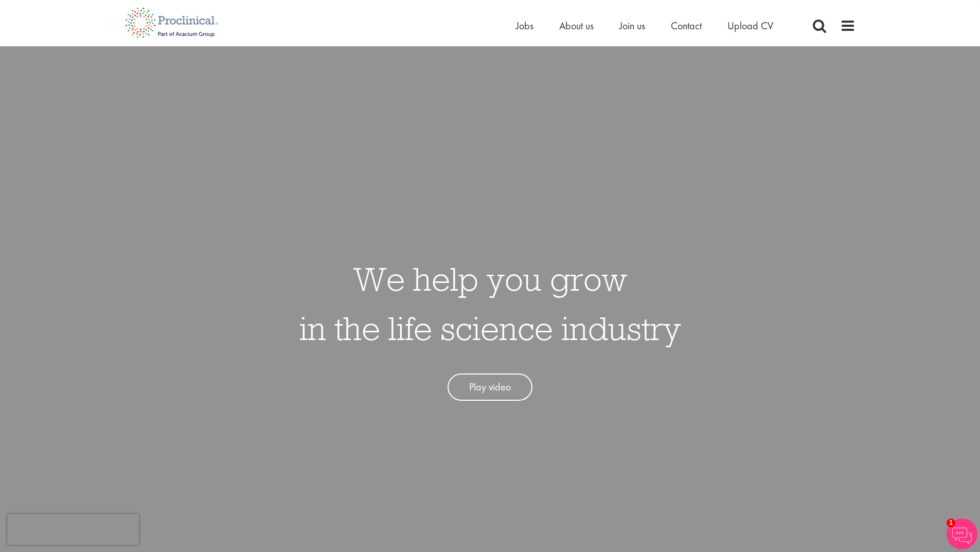  I want to click on span: About us, so click(576, 26).